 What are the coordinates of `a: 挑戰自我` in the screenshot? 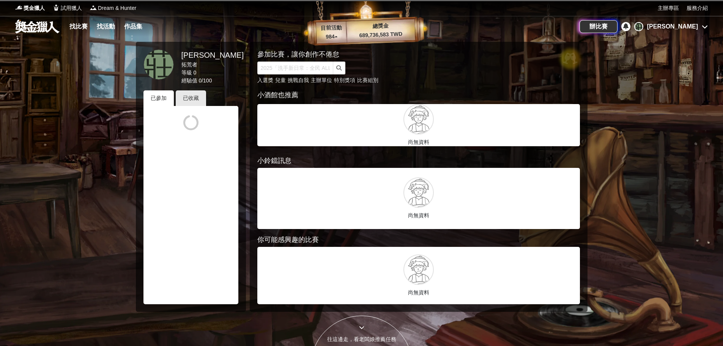 It's located at (298, 80).